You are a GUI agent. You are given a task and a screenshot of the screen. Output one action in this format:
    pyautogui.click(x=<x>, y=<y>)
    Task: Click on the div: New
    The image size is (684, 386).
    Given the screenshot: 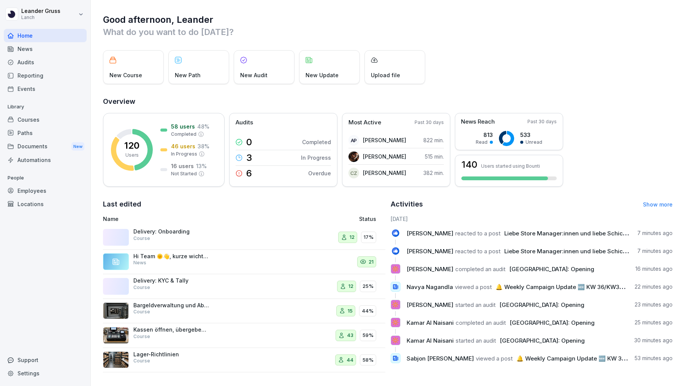 What is the action you would take?
    pyautogui.click(x=78, y=146)
    